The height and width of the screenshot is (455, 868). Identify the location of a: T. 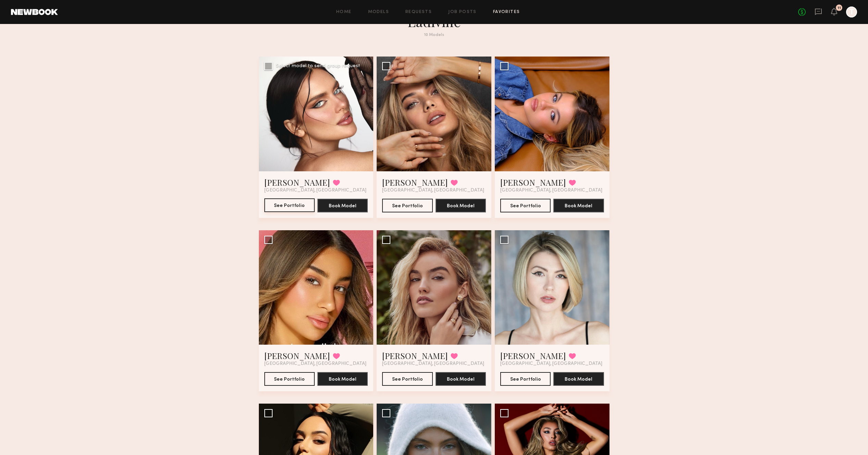
(851, 12).